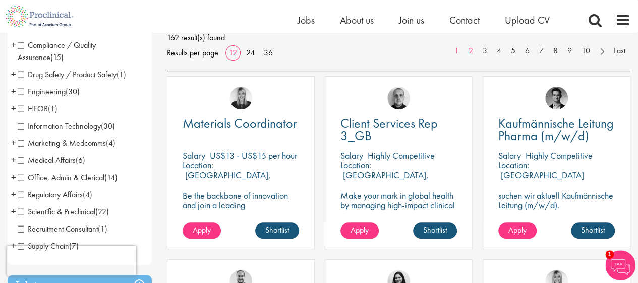 The width and height of the screenshot is (638, 283). Describe the element at coordinates (556, 130) in the screenshot. I see `a: Kaufmännische Leitung Pharma (m/w/d)` at that location.